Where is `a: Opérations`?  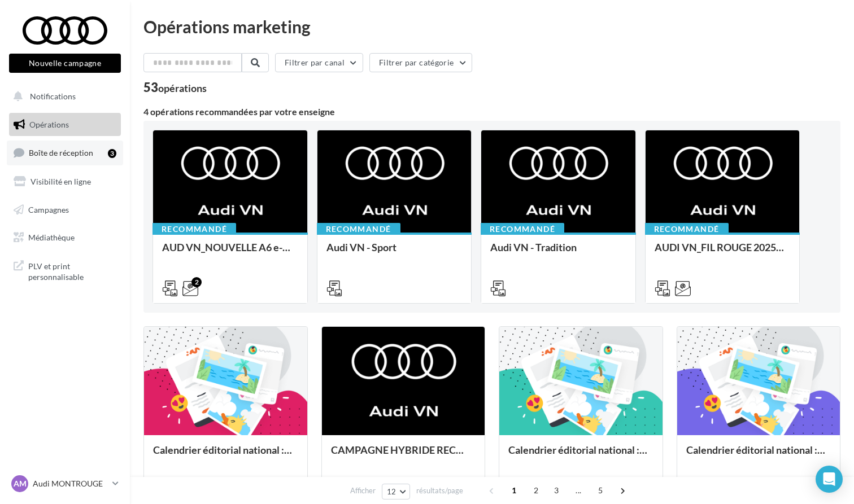 a: Opérations is located at coordinates (65, 125).